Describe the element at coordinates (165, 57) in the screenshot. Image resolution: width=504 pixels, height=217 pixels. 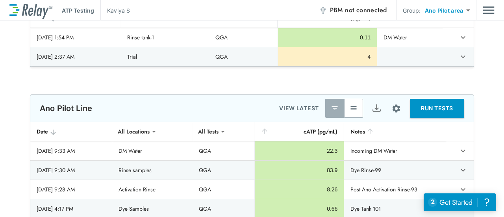
I see `td: Trial` at that location.